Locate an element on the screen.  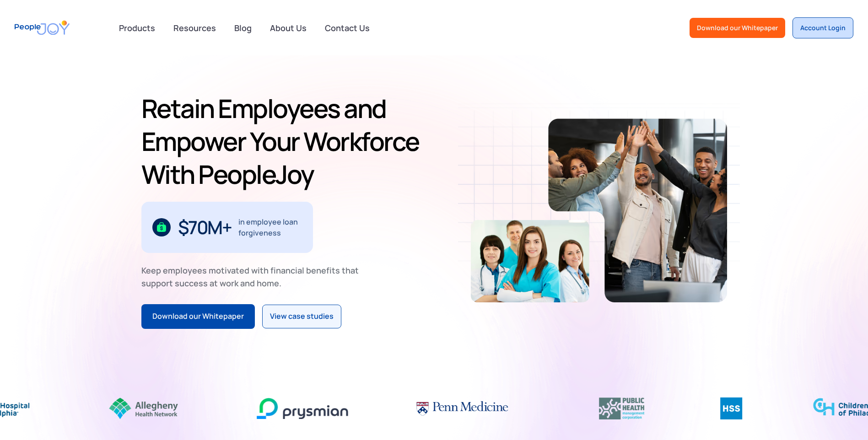
a: Account Login is located at coordinates (822, 28).